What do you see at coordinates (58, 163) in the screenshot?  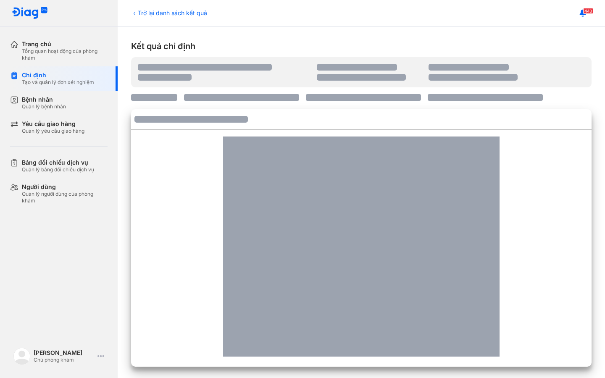 I see `div: Bảng đối chiếu dịch vụ` at bounding box center [58, 163].